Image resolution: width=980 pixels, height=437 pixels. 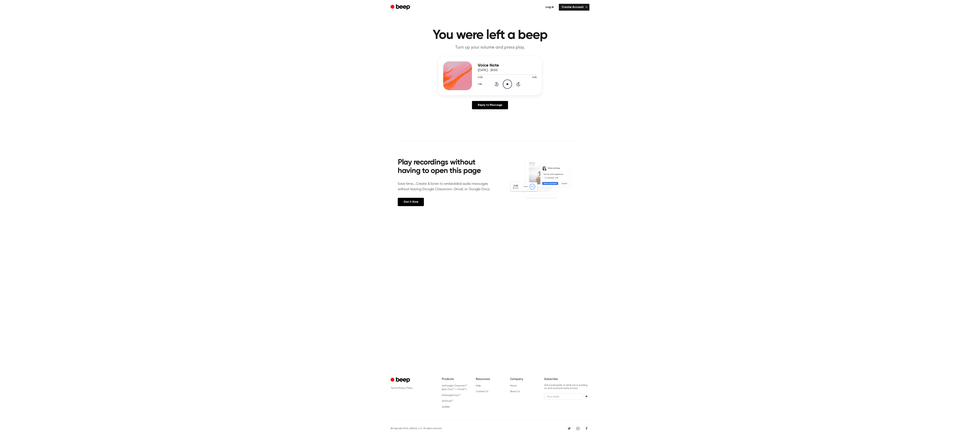 I want to click on a: Home, so click(x=513, y=386).